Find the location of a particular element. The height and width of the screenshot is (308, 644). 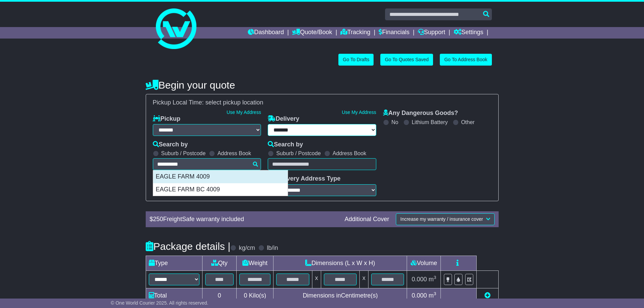

div: $ FreightSafe warranty included is located at coordinates (244, 220).